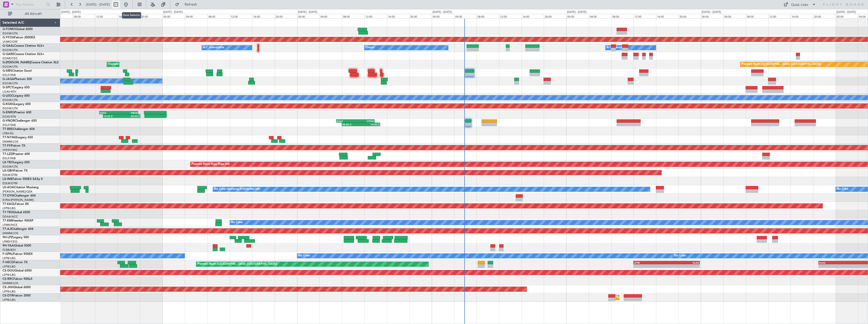  Describe the element at coordinates (799, 4) in the screenshot. I see `button: Quick Links` at that location.